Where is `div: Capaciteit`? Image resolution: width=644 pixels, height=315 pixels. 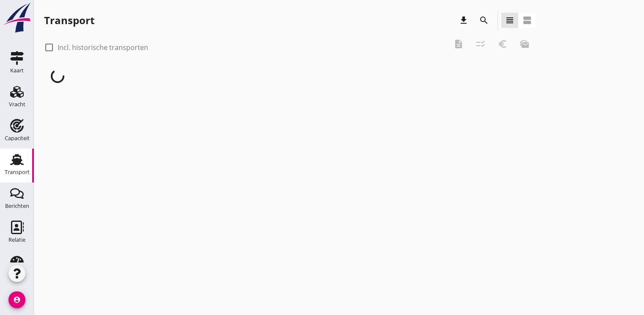 div: Capaciteit is located at coordinates (17, 138).